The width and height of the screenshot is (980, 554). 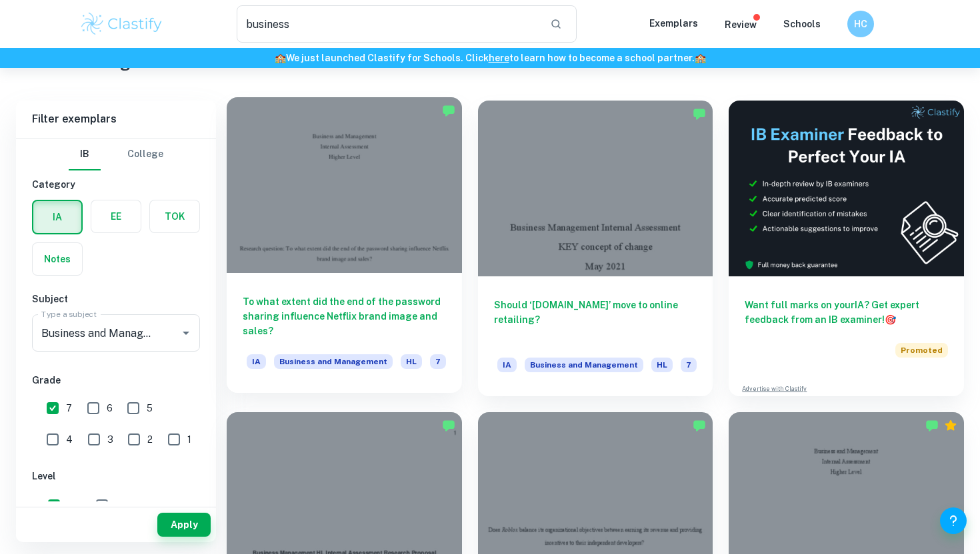 I want to click on a: Advertise with Clastify, so click(x=774, y=389).